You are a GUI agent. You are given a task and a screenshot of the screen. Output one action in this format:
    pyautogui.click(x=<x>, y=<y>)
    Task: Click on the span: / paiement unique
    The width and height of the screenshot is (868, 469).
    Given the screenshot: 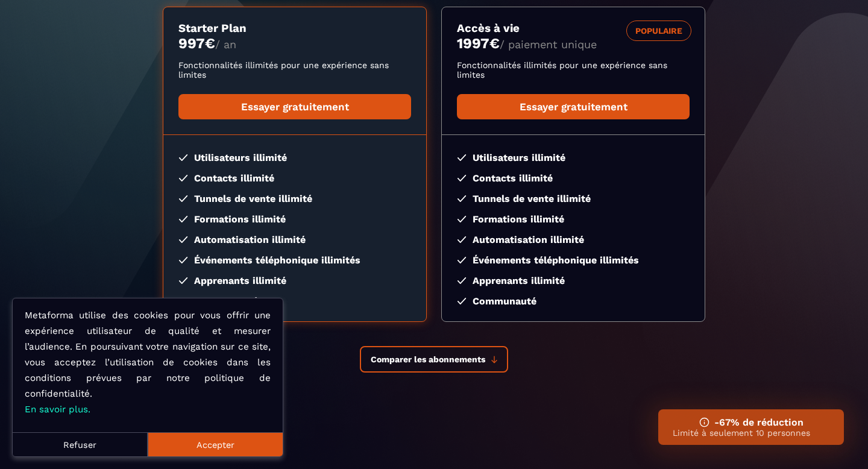 What is the action you would take?
    pyautogui.click(x=548, y=44)
    